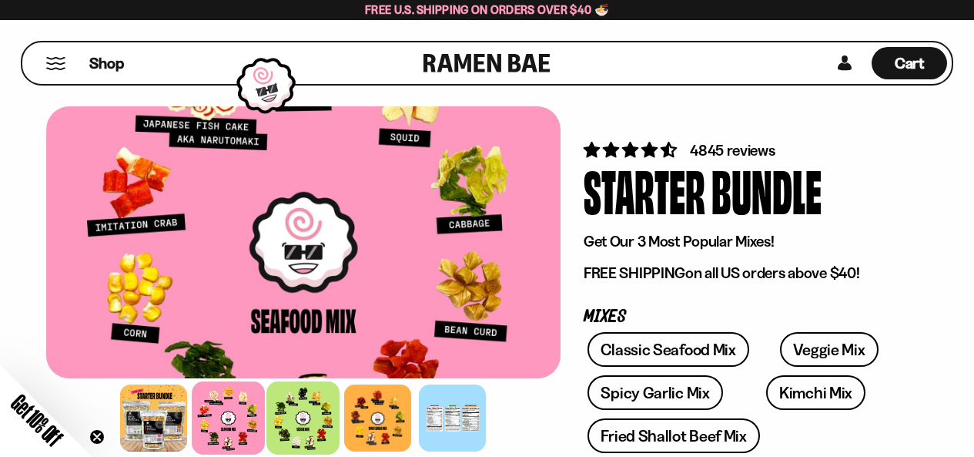 This screenshot has width=974, height=457. Describe the element at coordinates (816, 392) in the screenshot. I see `a: Kimchi Mix` at that location.